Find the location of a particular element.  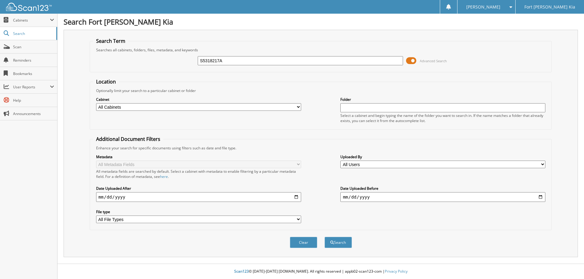

div: Enhance your search for specific documents using filters such as date and file type. is located at coordinates (321, 148).